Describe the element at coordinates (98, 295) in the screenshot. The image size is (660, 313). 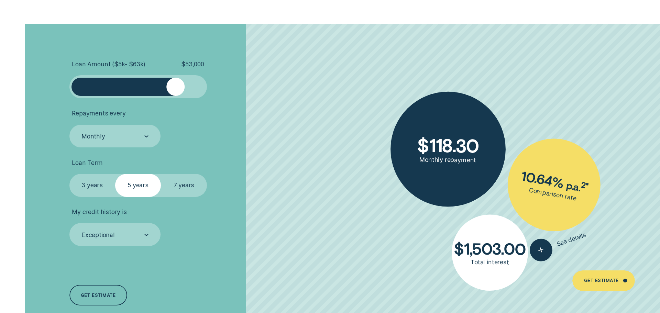
I see `a: Get estimate` at that location.